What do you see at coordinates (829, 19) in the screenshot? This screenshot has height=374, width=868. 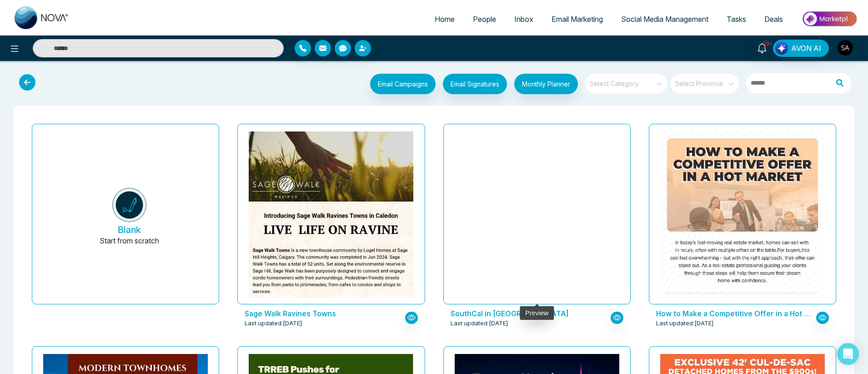 I see `img: Market-place.gif` at bounding box center [829, 19].